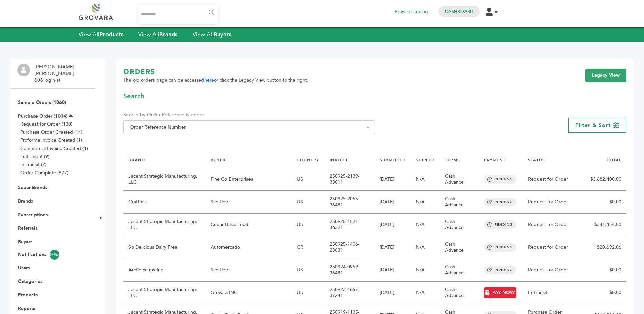  I want to click on td: So Delicious Dairy Free, so click(164, 248).